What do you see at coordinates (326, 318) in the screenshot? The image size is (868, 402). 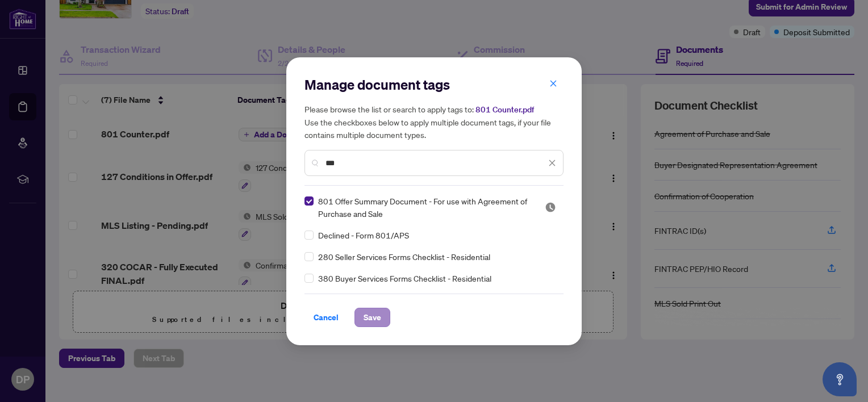 I see `button: Cancel` at bounding box center [326, 318].